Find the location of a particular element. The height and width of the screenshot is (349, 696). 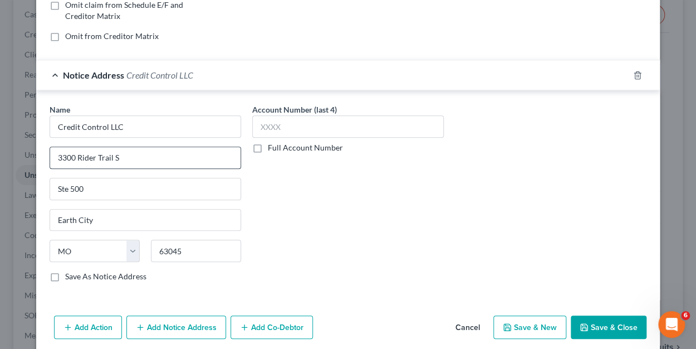

button: Cancel is located at coordinates (468, 328).